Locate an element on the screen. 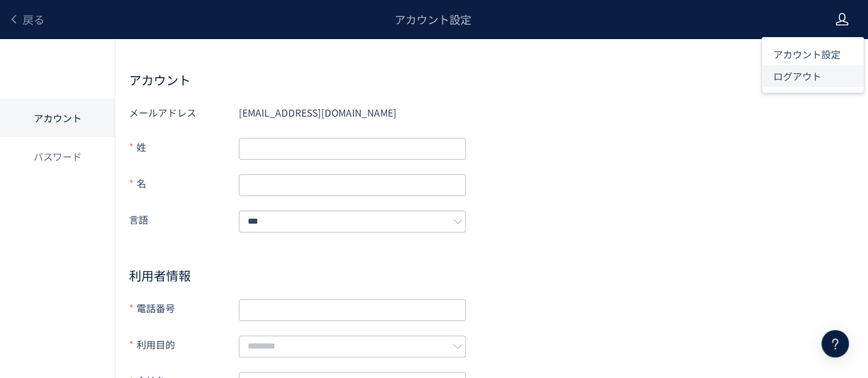 This screenshot has height=378, width=868. span: 戻る is located at coordinates (33, 19).